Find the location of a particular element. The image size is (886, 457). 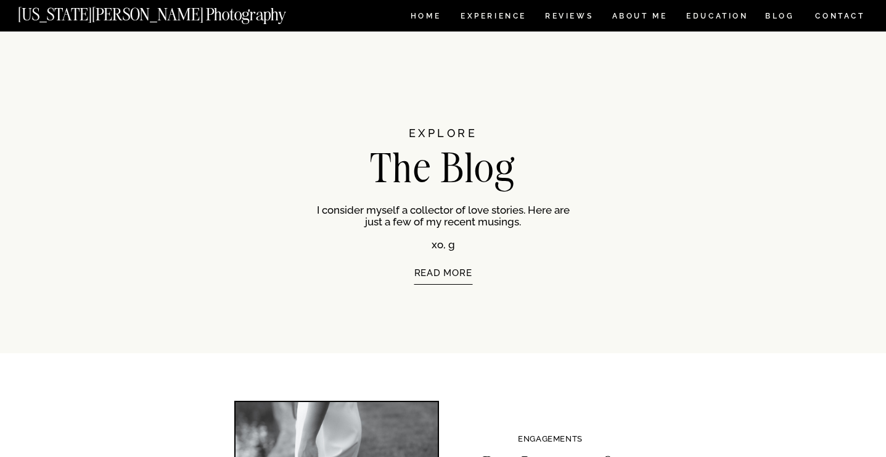

nav: CONTACT is located at coordinates (840, 16).